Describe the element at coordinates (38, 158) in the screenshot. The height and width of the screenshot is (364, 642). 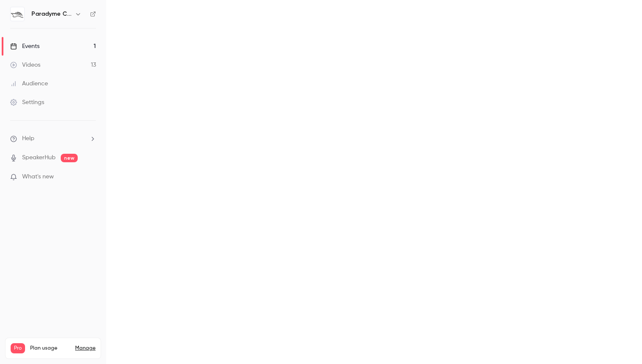
I see `a: SpeakerHub` at that location.